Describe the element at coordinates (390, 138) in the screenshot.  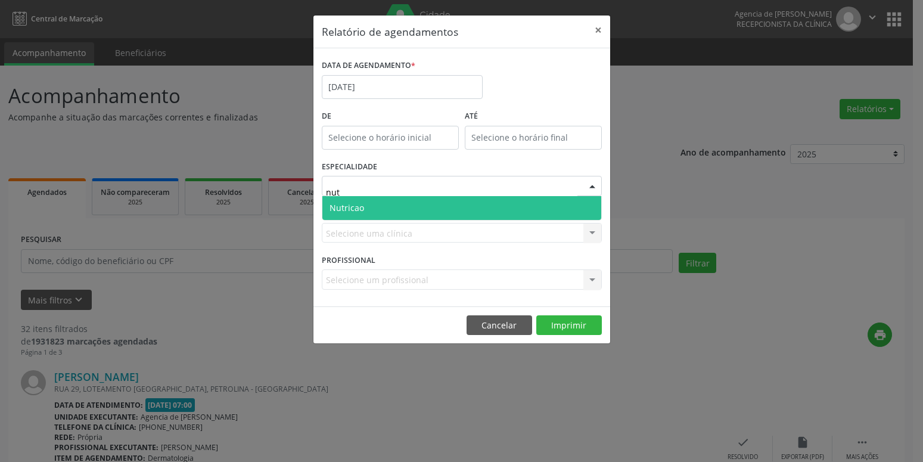
I see `input: Selecione o horário inicial` at that location.